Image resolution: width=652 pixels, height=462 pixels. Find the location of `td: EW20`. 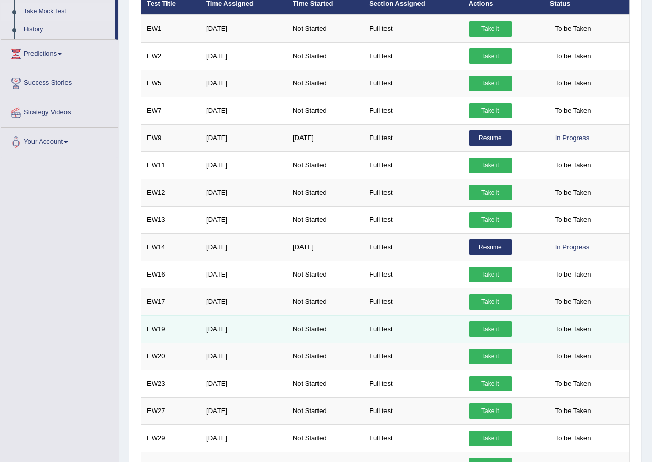

td: EW20 is located at coordinates (171, 356).